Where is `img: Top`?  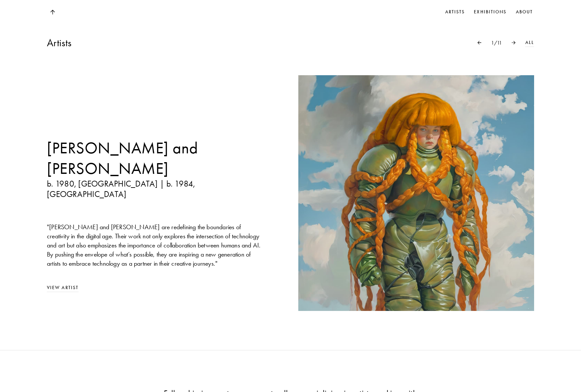 img: Top is located at coordinates (52, 12).